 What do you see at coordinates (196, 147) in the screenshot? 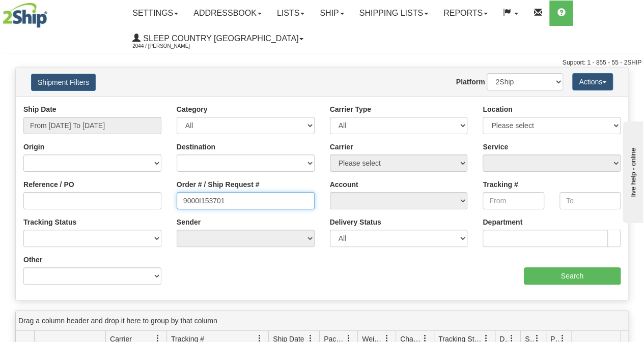
I see `label: Destination` at bounding box center [196, 147].